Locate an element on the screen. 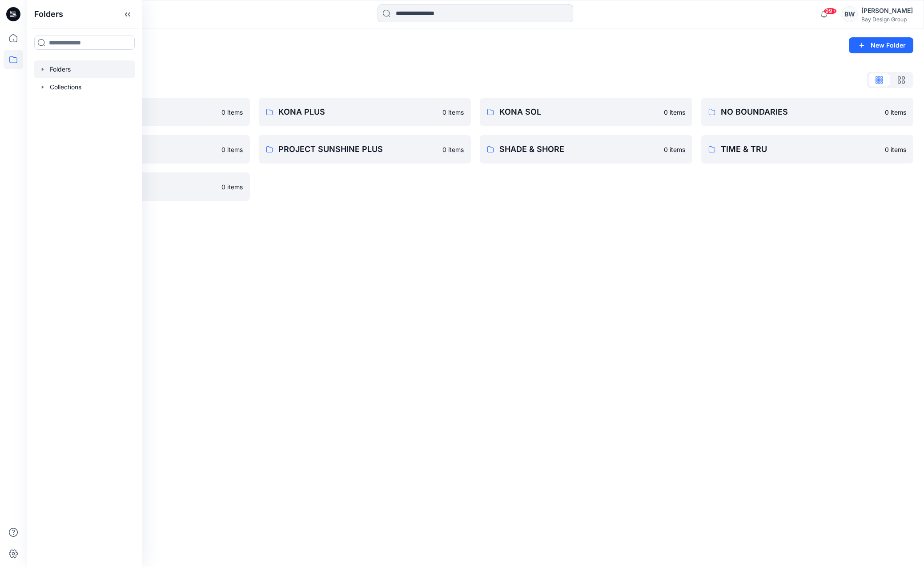 This screenshot has height=567, width=924. a: KONA SOL0 items is located at coordinates (585, 112).